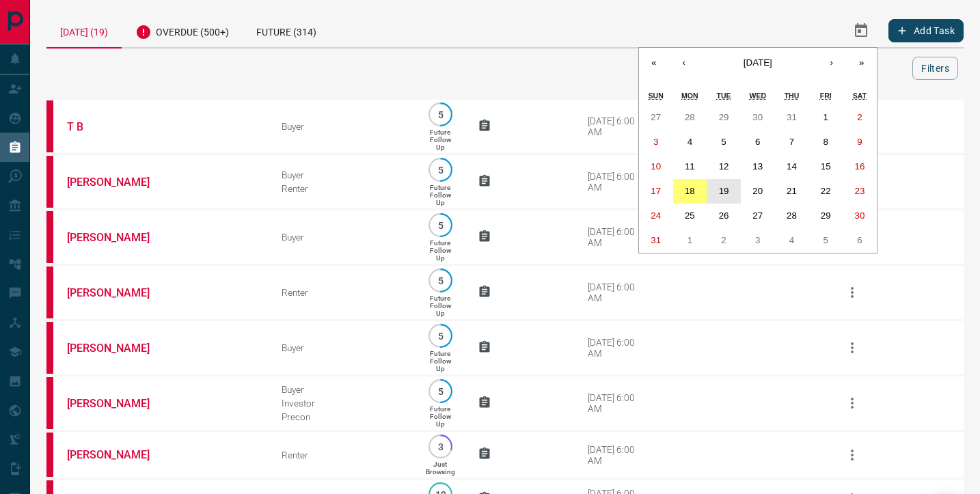 This screenshot has width=980, height=494. What do you see at coordinates (825, 240) in the screenshot?
I see `abbr: September 5, 2025` at bounding box center [825, 240].